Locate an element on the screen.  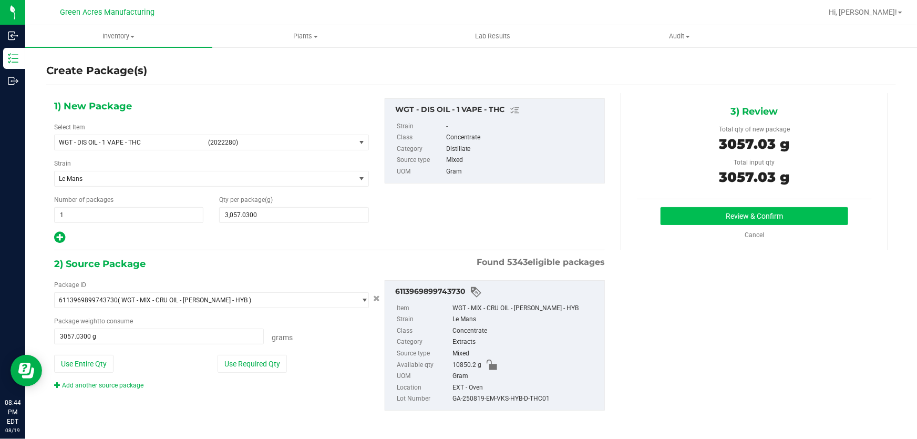
label: Lot Number is located at coordinates (424, 399).